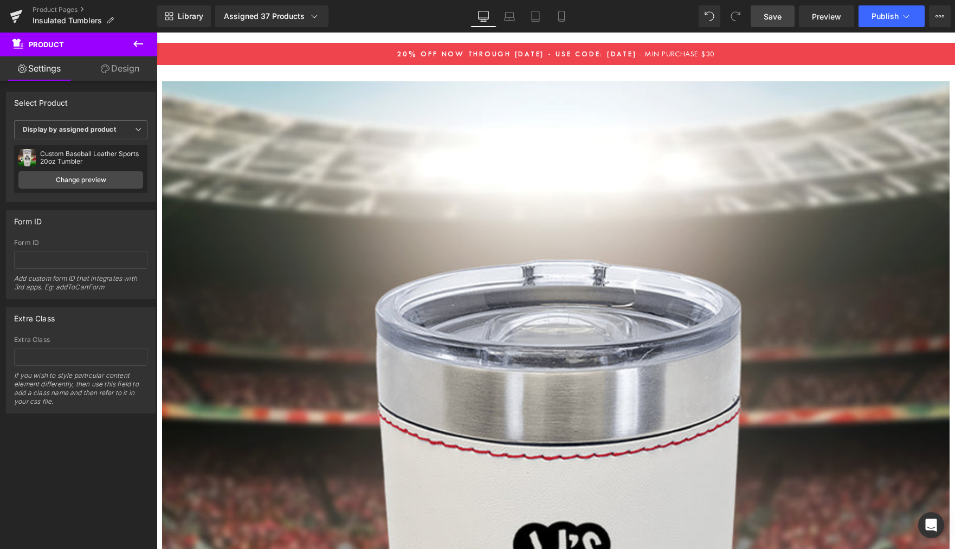  I want to click on span: Save, so click(773, 16).